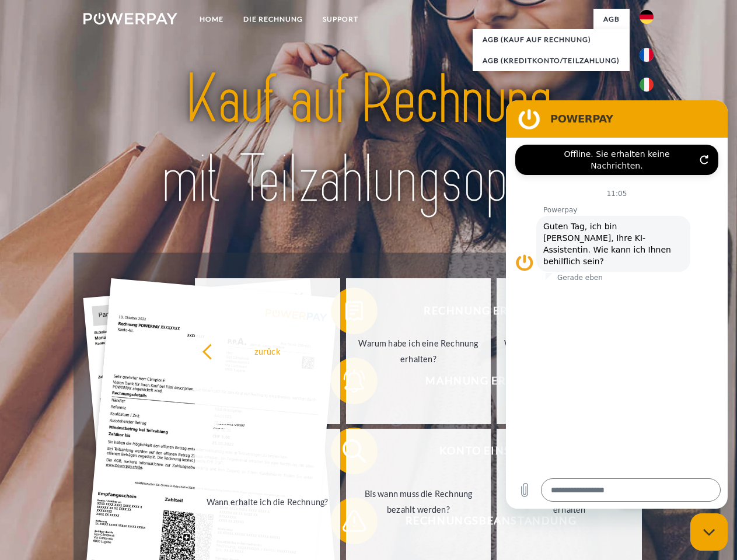 This screenshot has height=560, width=737. I want to click on img: logo-powerpay-white.svg, so click(130, 19).